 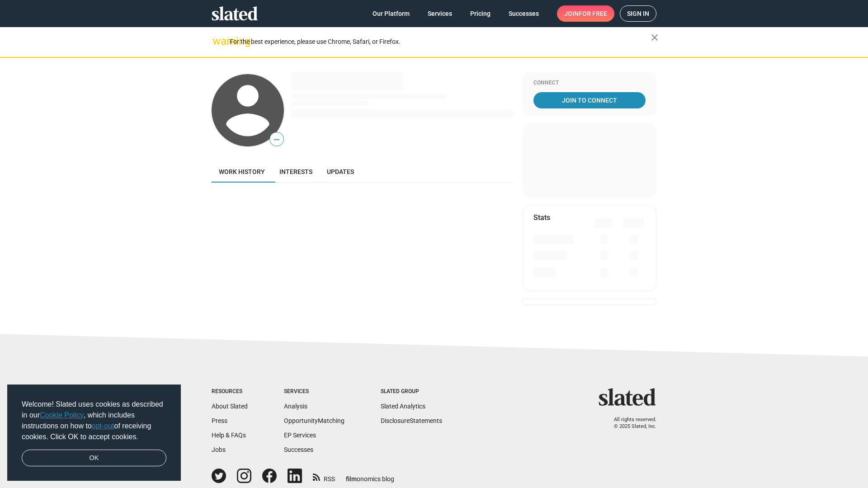 I want to click on a: Updates, so click(x=340, y=172).